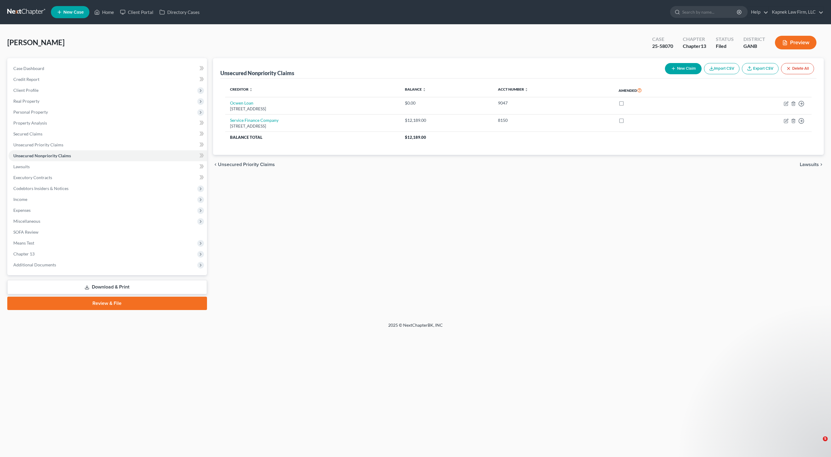  Describe the element at coordinates (28, 134) in the screenshot. I see `span: Secured Claims` at that location.